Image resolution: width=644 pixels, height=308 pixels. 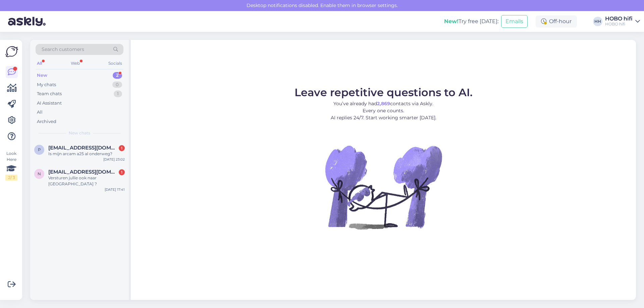 What do you see at coordinates (598, 22) in the screenshot?
I see `div: HH` at bounding box center [598, 22].